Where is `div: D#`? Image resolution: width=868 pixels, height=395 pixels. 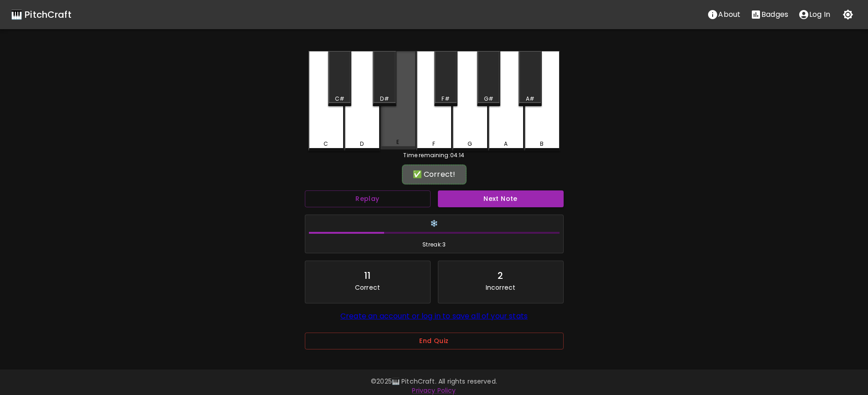 div: D# is located at coordinates (384, 99).